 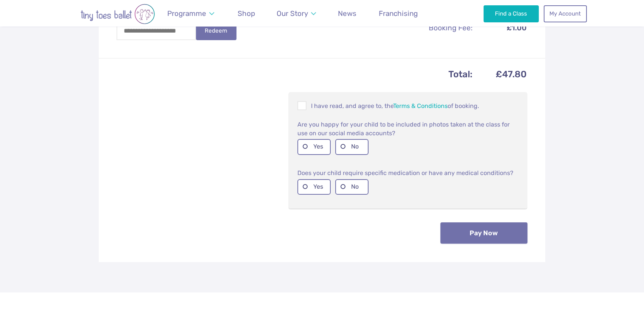 I want to click on p: Are you happy for your child to be included in photos taken at the class for use on our social me..., so click(x=408, y=129).